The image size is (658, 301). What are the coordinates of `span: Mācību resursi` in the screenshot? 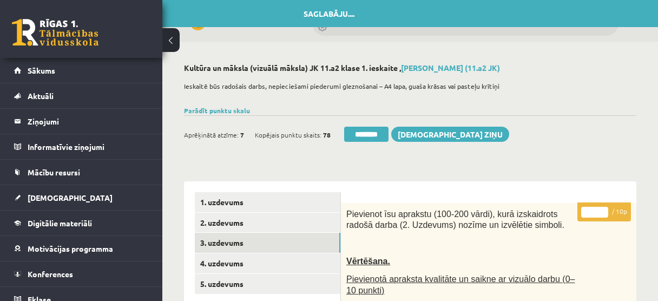 It's located at (54, 172).